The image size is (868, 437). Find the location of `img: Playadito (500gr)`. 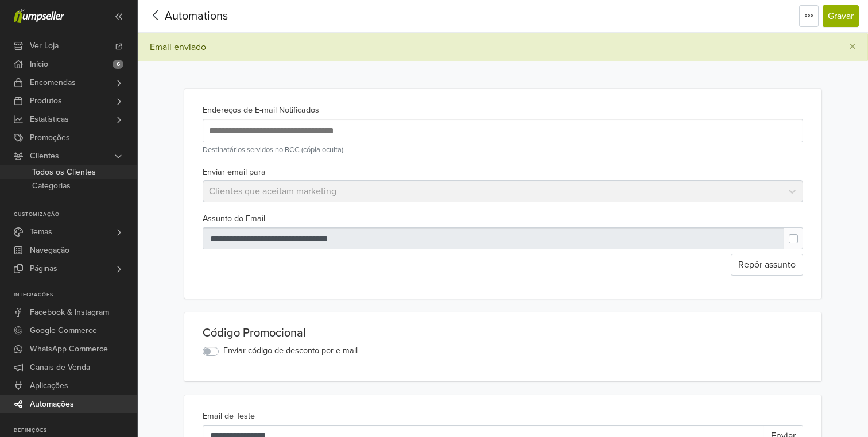

img: Playadito (500gr) is located at coordinates (300, 244).